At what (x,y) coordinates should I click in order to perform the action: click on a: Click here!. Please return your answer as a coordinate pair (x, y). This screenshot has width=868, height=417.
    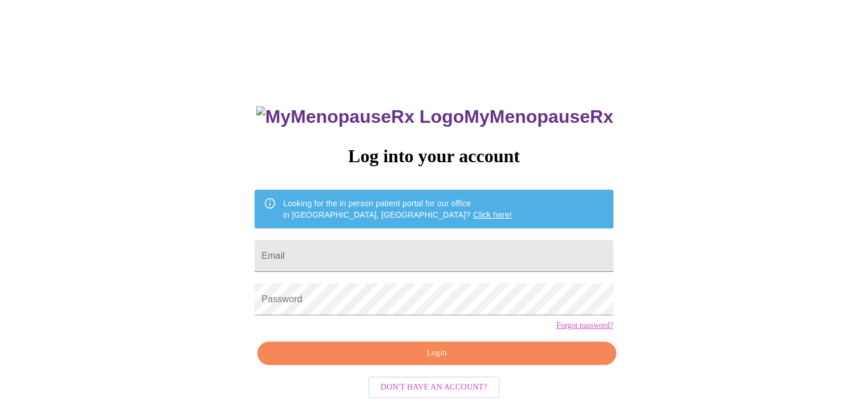
    Looking at the image, I should click on (493, 215).